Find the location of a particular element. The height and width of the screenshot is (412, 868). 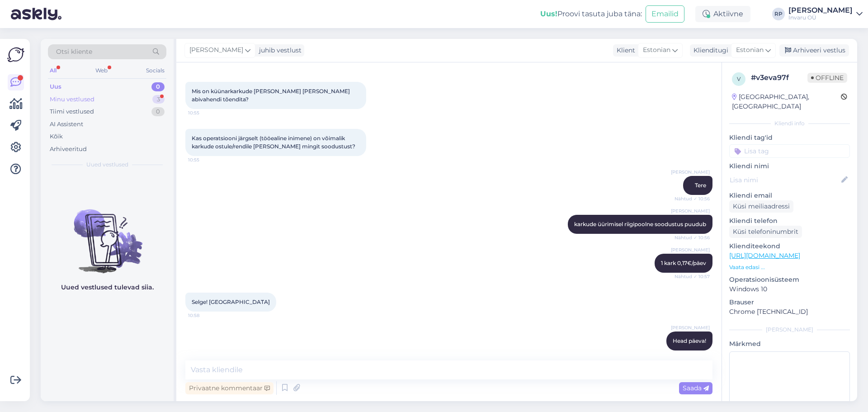

img: Askly Logo is located at coordinates (16, 54).